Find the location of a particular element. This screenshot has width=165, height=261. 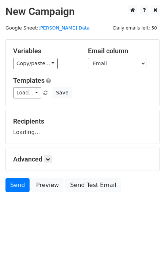

h5: Advanced is located at coordinates (82, 159).